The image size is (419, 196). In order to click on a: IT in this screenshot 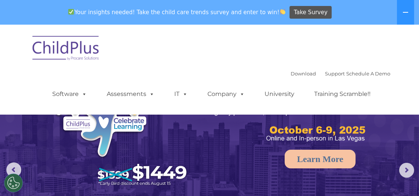, I will do `click(181, 94)`.